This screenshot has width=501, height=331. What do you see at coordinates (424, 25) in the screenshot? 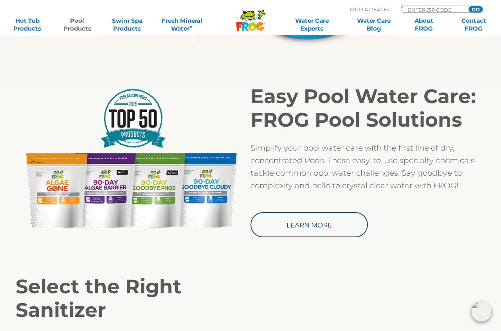
I see `a: AboutFROG` at bounding box center [424, 25].